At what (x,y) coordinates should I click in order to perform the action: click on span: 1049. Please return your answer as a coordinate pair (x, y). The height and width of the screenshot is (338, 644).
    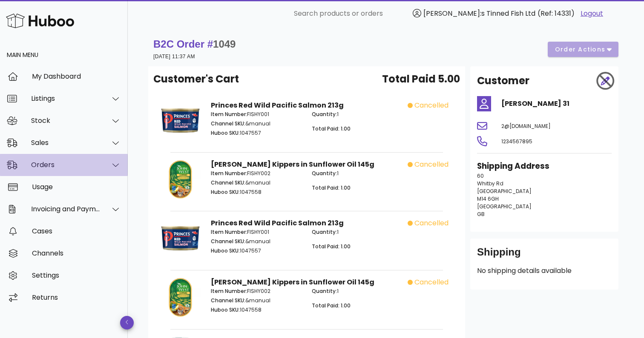
    Looking at the image, I should click on (224, 44).